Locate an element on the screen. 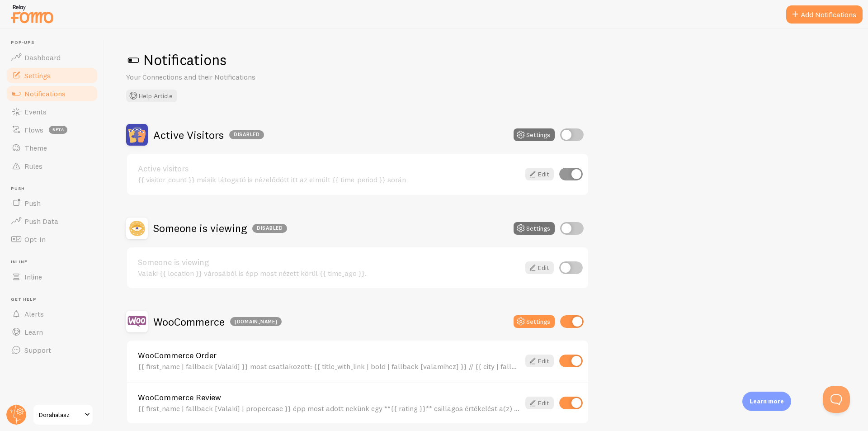 The image size is (868, 431). a: Rules is located at coordinates (52, 166).